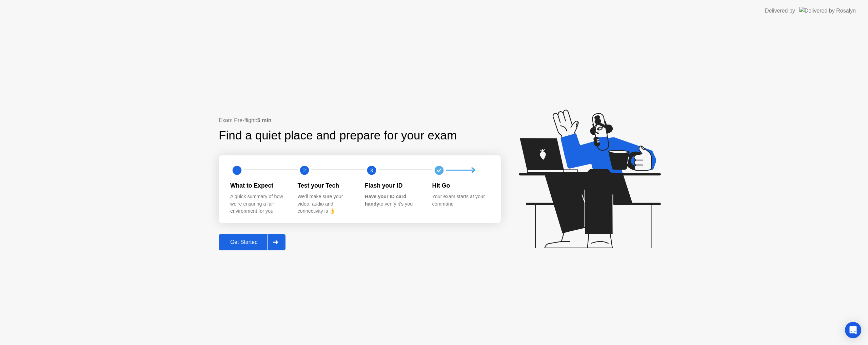 The image size is (868, 345). What do you see at coordinates (853, 330) in the screenshot?
I see `div: Open Intercom Messenger` at bounding box center [853, 330].